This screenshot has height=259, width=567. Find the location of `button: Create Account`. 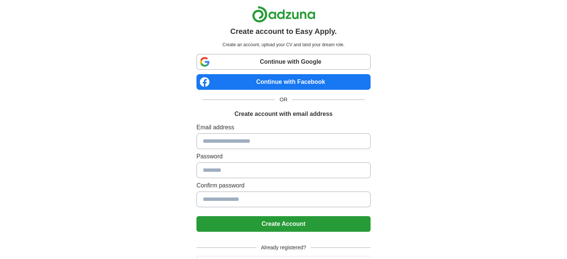

button: Create Account is located at coordinates (284, 224).